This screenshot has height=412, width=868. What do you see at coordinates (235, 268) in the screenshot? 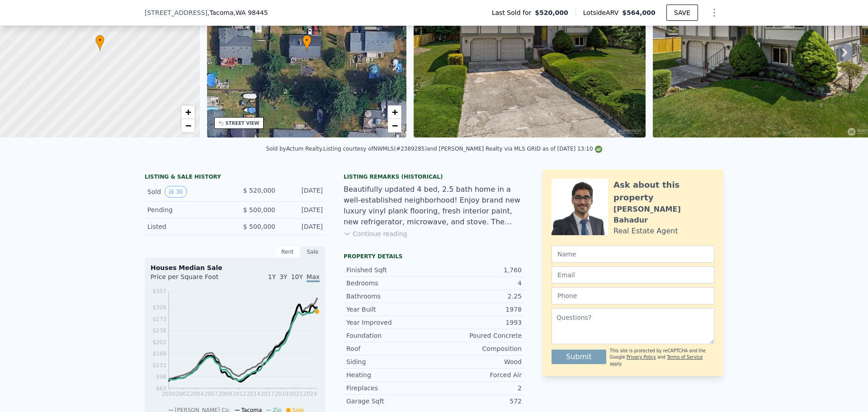
I see `div: Houses Median Sale` at bounding box center [235, 268].